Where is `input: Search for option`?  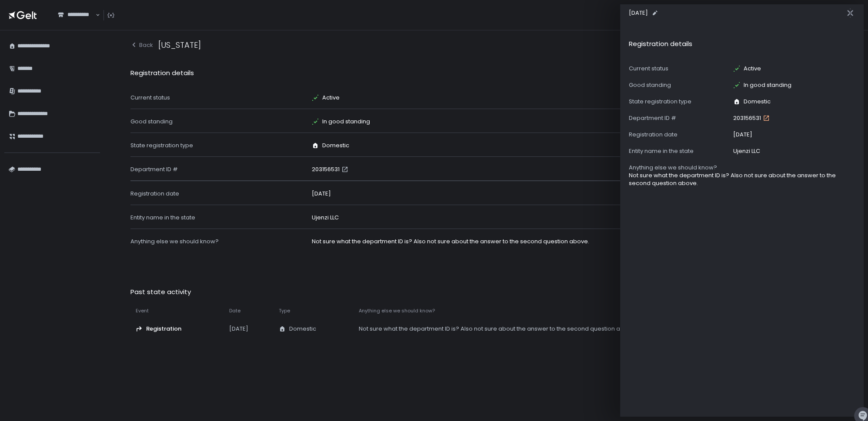
input: Search for option is located at coordinates (76, 23).